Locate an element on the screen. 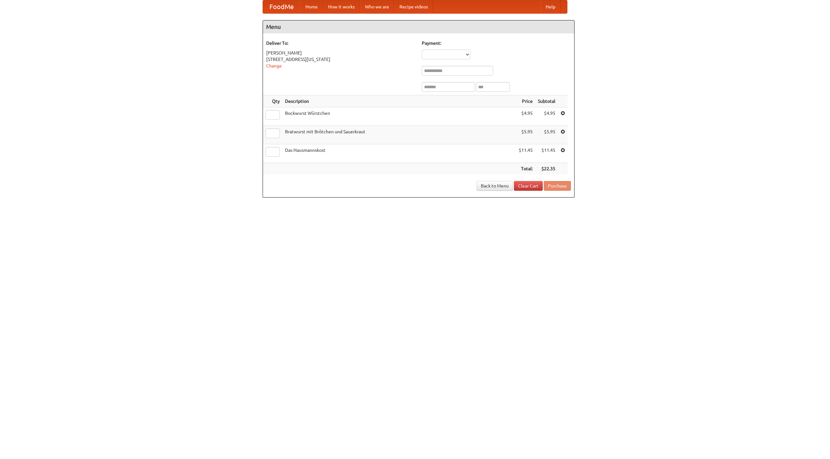 The image size is (830, 459). a: Home is located at coordinates (312, 7).